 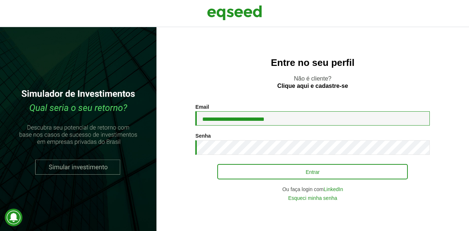 I want to click on label: Email, so click(x=202, y=107).